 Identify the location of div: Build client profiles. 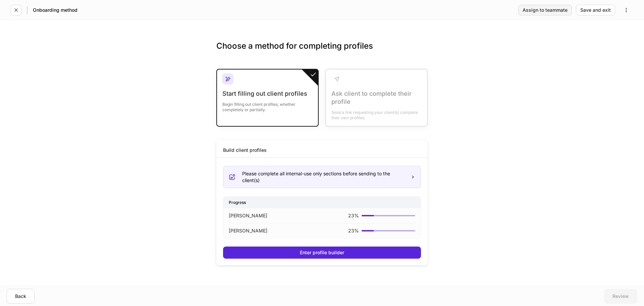
(245, 150).